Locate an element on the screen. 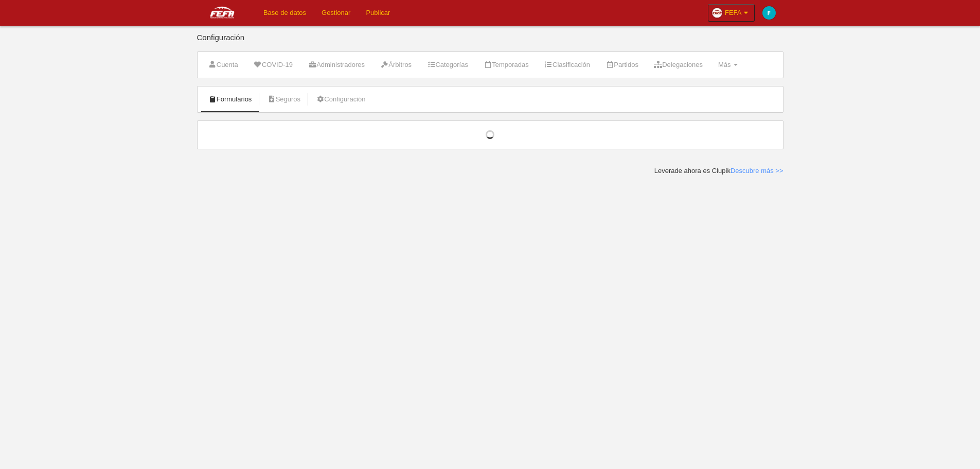 The height and width of the screenshot is (469, 980). a: Temporadas is located at coordinates (506, 65).